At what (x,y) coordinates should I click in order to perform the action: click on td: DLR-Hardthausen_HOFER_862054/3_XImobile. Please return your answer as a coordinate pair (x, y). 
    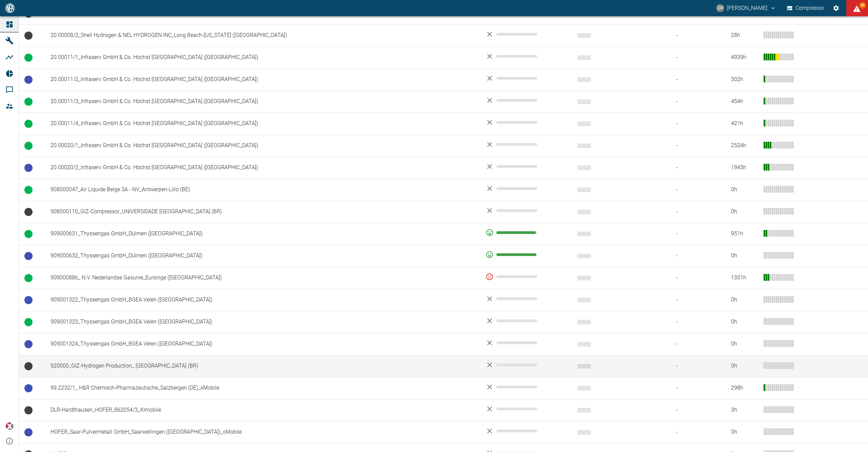
    Looking at the image, I should click on (263, 410).